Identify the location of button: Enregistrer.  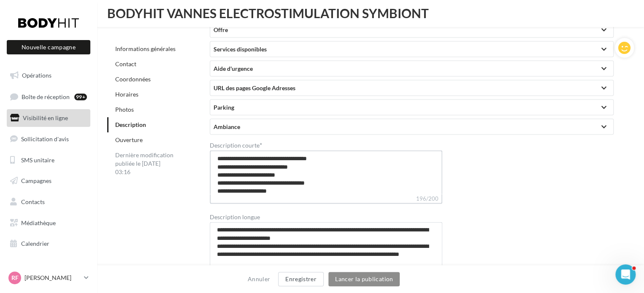
(301, 279).